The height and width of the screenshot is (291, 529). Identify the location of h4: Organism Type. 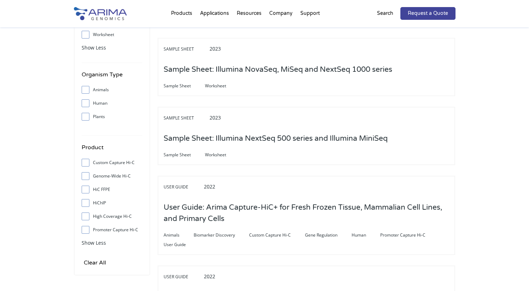
(112, 77).